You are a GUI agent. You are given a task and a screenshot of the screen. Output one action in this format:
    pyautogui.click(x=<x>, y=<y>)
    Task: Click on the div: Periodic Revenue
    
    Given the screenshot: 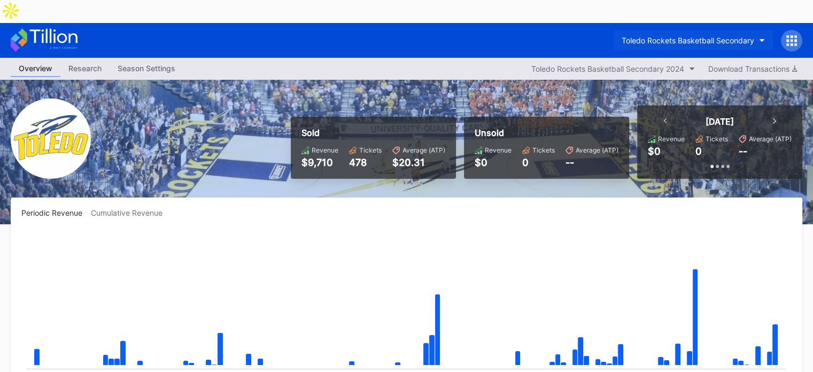 What is the action you would take?
    pyautogui.click(x=56, y=212)
    